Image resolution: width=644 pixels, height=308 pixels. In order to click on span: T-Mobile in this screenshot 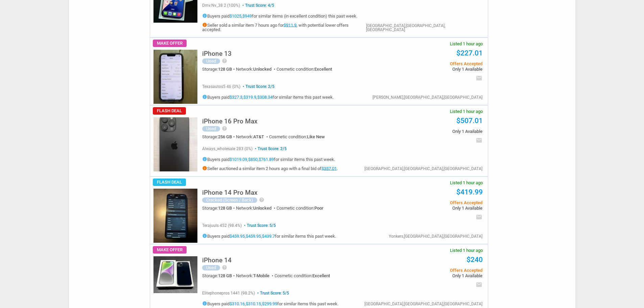, I will do `click(261, 275)`.